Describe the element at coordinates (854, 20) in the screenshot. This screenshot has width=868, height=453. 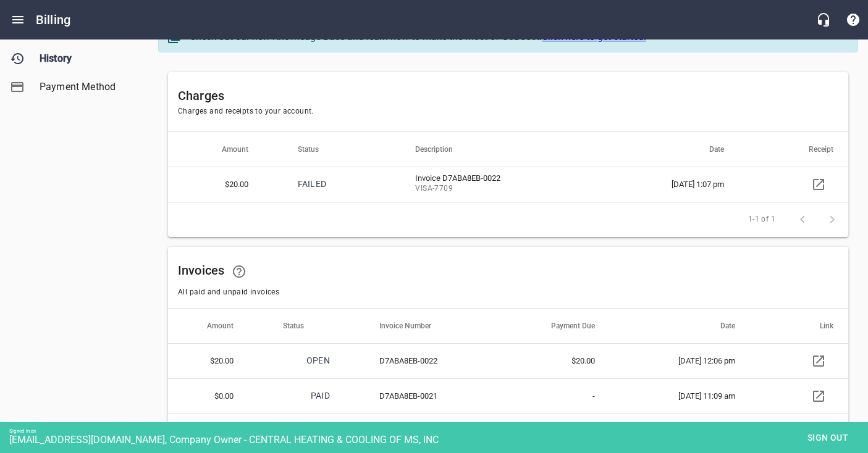
I see `button: Support Portal` at that location.